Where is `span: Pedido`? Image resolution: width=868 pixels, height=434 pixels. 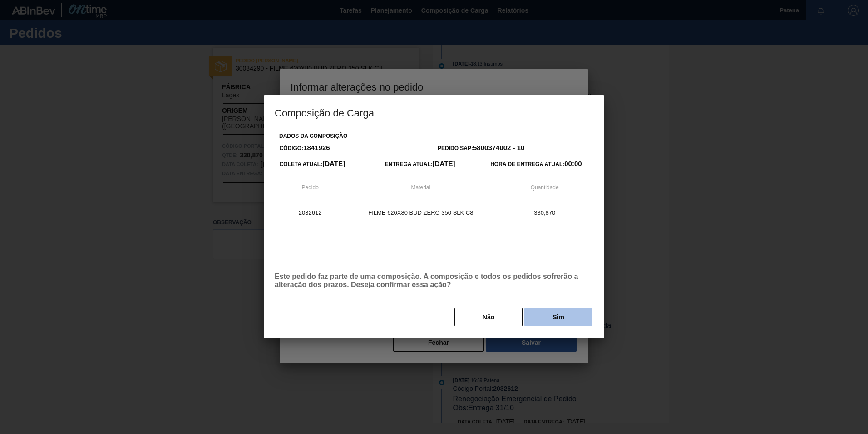
span: Pedido is located at coordinates (310, 187).